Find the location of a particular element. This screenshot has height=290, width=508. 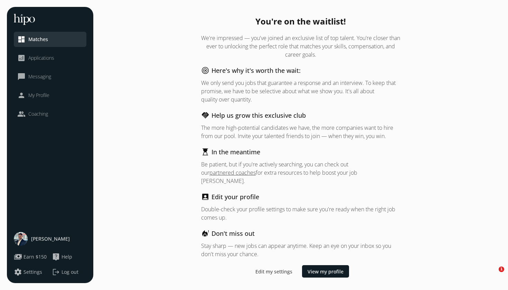

p: The more high-potential candidates we have, the more companies want to hire from our pool. Invite... is located at coordinates (300, 132).